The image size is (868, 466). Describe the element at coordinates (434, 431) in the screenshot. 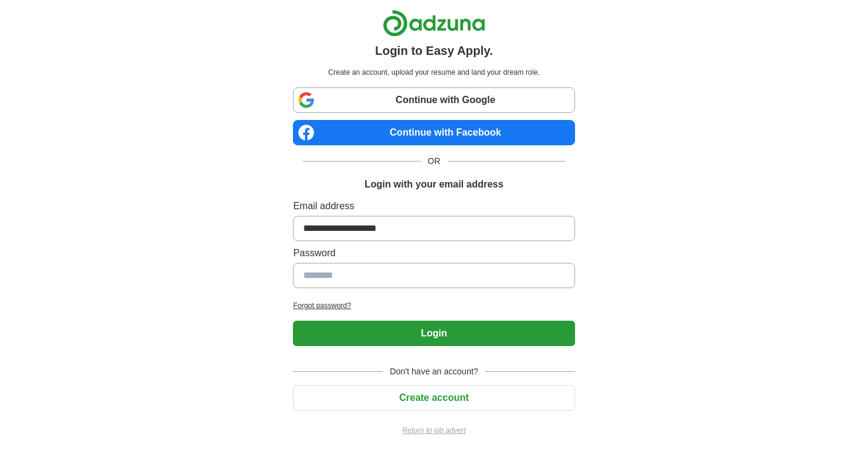

I see `a: Return to job advert` at that location.